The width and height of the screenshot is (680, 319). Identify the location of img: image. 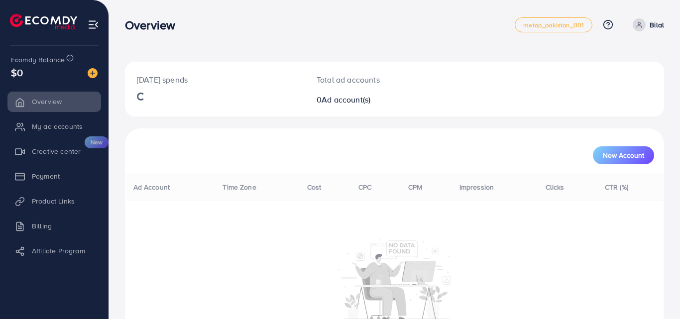
(93, 73).